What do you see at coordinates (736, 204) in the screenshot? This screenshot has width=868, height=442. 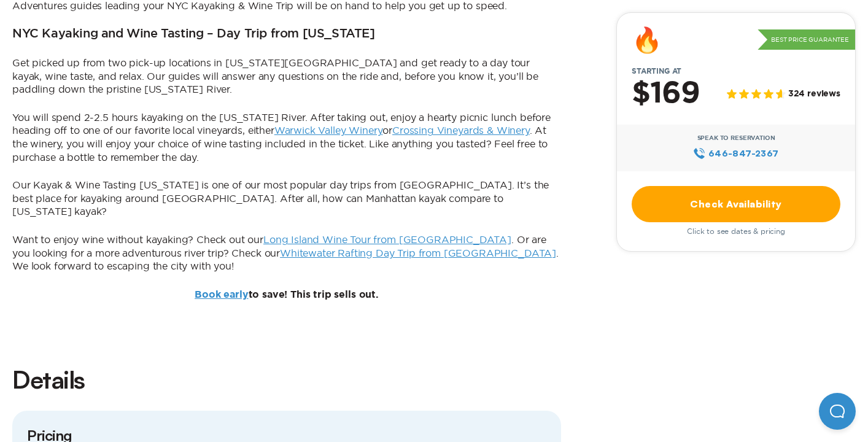 I see `a: Check Availability` at bounding box center [736, 204].